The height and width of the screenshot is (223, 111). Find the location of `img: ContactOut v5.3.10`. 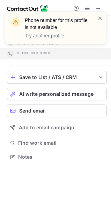

img: ContactOut v5.3.10 is located at coordinates (28, 8).